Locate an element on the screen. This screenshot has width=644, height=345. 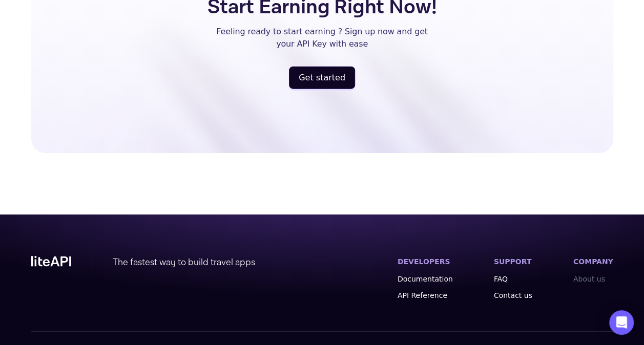
p: Feeling ready to start earning ? Sign up now and get your API Key with ease is located at coordinates (322, 38).